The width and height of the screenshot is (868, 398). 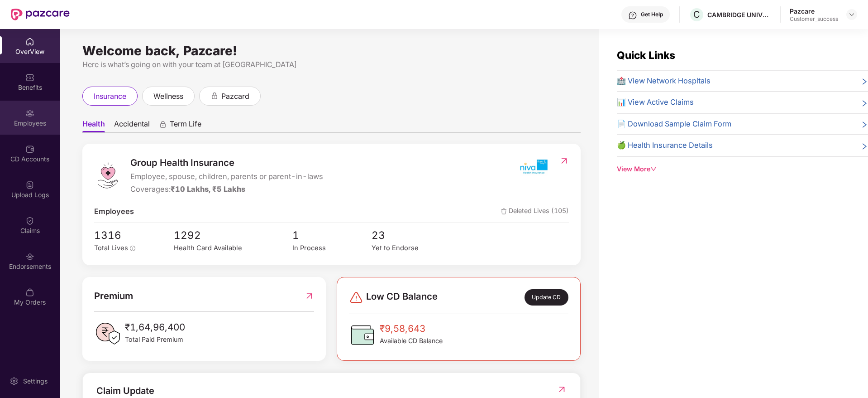 I want to click on span: Employees, so click(x=114, y=212).